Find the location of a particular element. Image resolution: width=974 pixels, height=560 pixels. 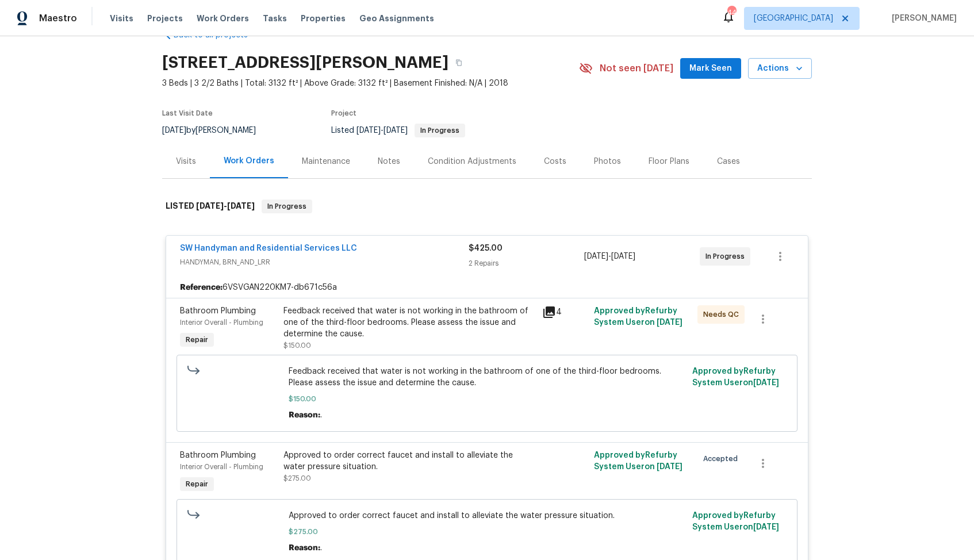

span: Mark Seen is located at coordinates (711, 68).